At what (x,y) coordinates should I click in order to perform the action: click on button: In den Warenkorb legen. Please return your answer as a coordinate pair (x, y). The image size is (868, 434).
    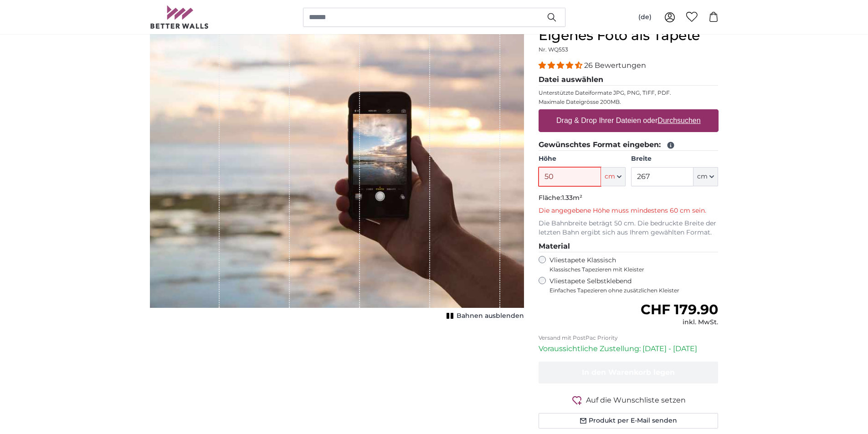
    Looking at the image, I should click on (628, 372).